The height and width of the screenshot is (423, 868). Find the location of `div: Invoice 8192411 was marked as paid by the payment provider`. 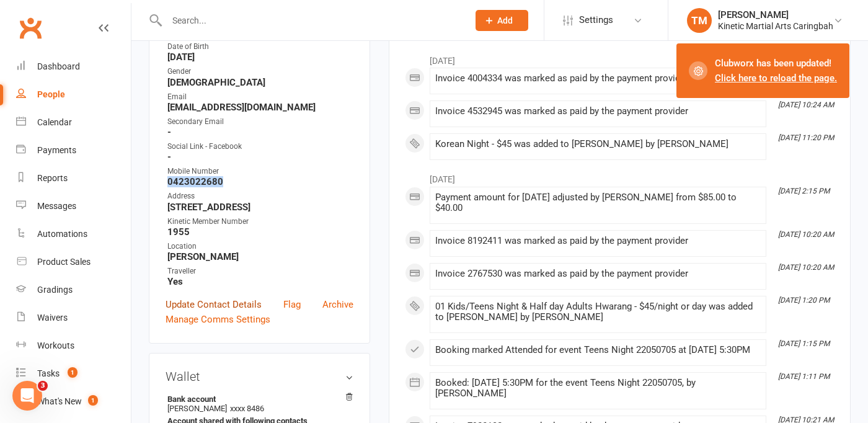

div: Invoice 8192411 was marked as paid by the payment provider is located at coordinates (598, 240).